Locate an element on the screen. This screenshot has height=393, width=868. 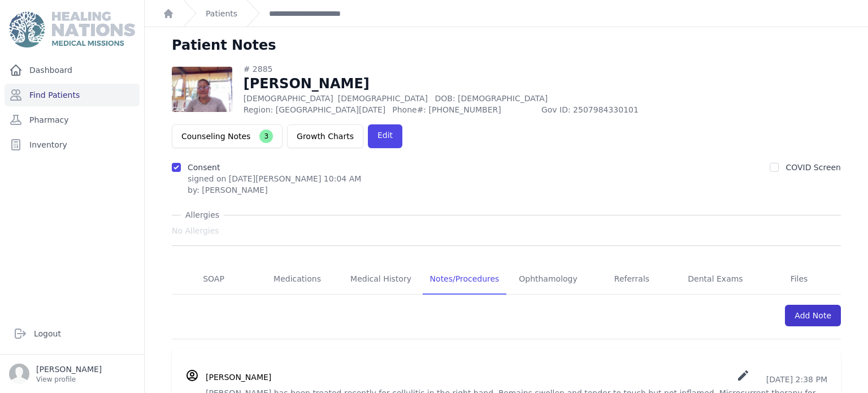
a: Referrals is located at coordinates (632, 279).